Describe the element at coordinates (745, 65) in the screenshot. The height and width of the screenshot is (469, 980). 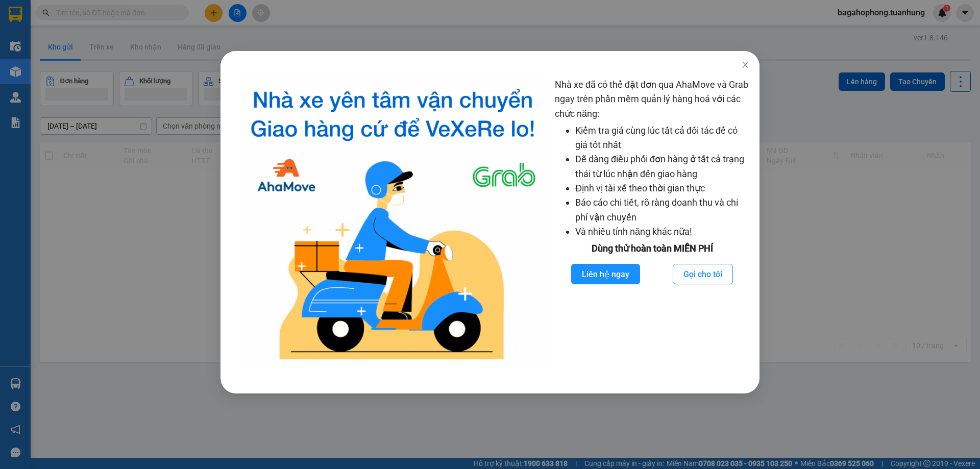
I see `button: Close` at that location.